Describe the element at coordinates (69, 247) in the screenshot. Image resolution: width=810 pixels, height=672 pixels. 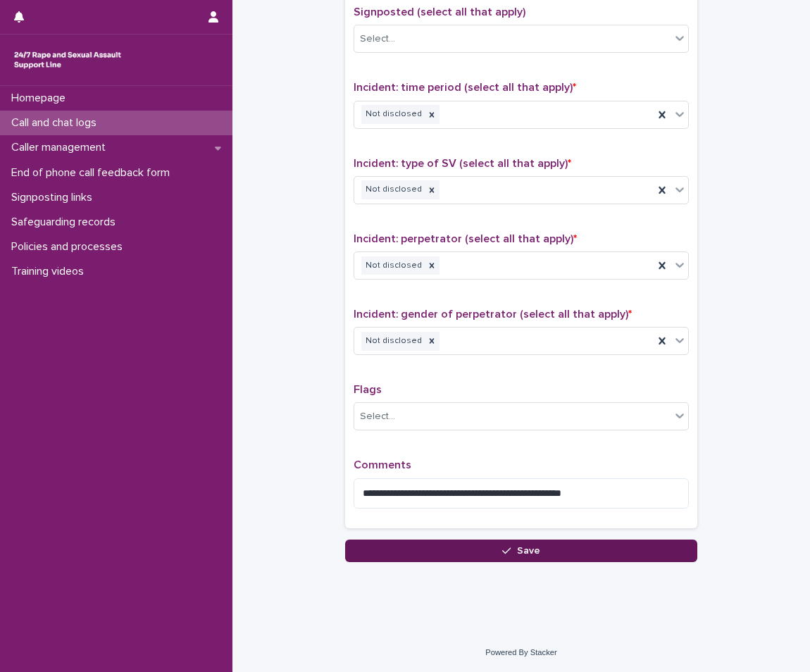
I see `p: Policies and processes` at that location.